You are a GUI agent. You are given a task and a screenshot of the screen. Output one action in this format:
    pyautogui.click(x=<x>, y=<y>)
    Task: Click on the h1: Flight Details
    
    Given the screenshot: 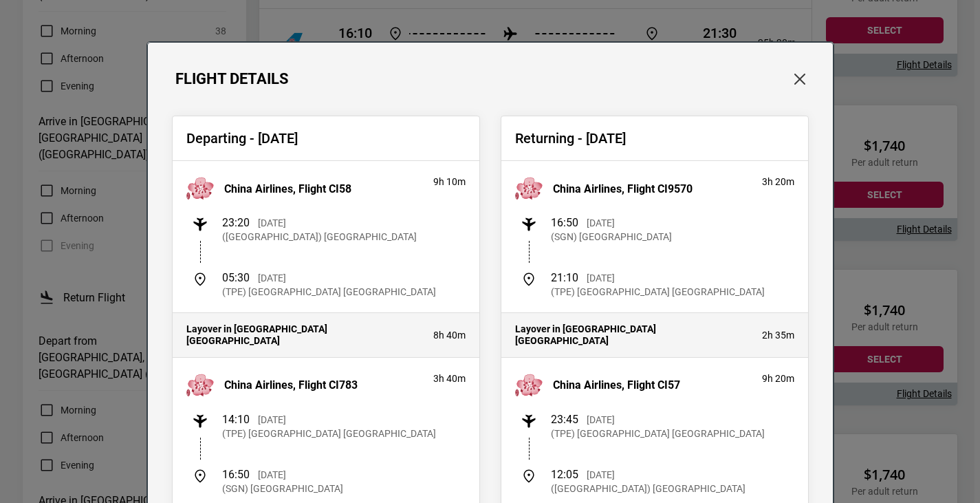 What is the action you would take?
    pyautogui.click(x=232, y=79)
    